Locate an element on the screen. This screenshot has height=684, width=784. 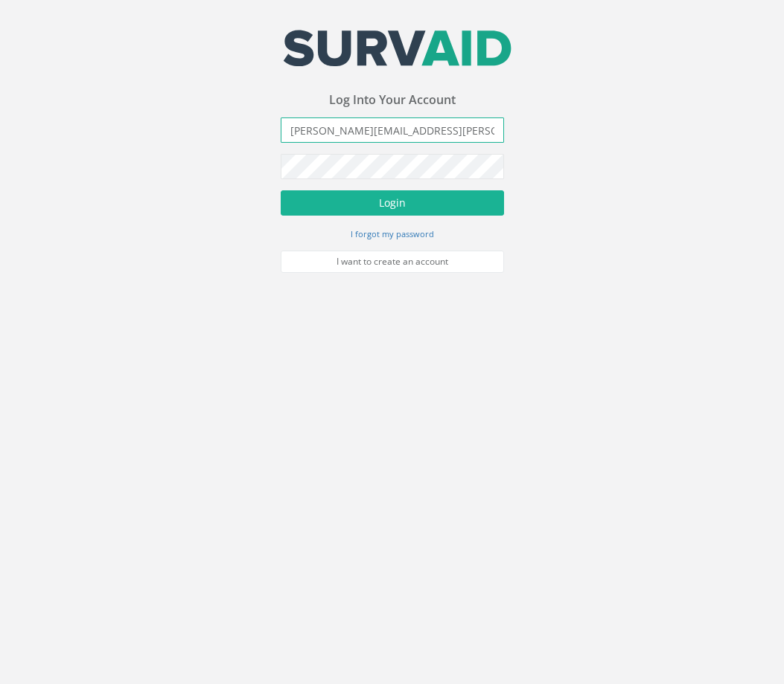
input: Email is located at coordinates (392, 131).